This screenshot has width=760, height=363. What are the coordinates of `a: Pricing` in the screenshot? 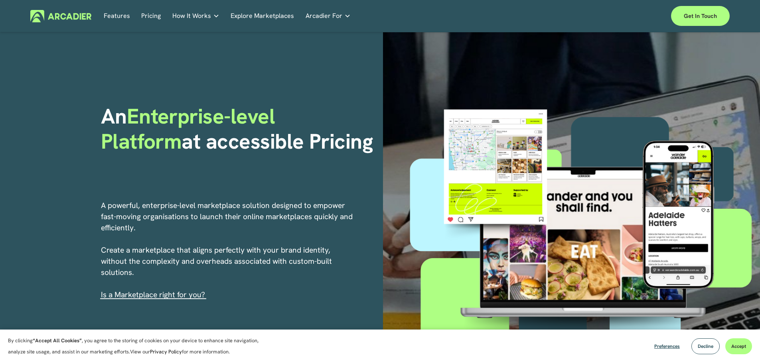 It's located at (151, 16).